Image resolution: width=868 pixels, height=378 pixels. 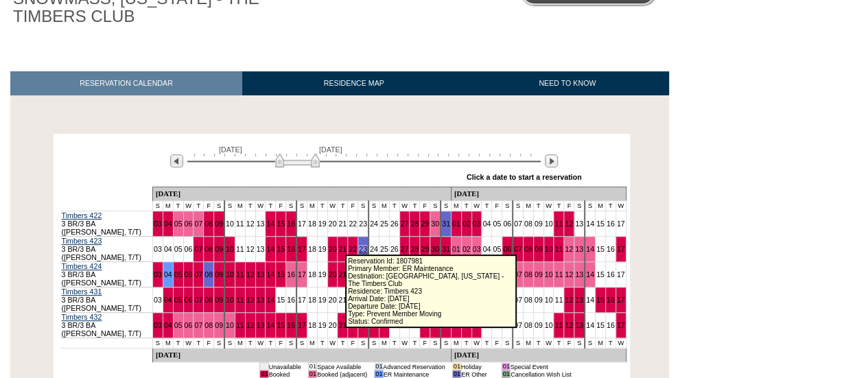 I want to click on a: Timbers 431, so click(x=82, y=291).